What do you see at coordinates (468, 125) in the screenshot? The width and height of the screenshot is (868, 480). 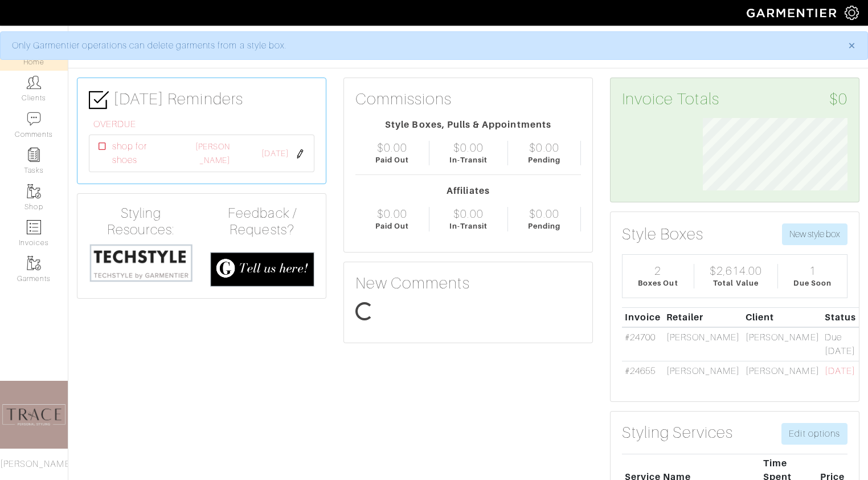 I see `div: Style Boxes, Pulls & Appointments` at bounding box center [468, 125].